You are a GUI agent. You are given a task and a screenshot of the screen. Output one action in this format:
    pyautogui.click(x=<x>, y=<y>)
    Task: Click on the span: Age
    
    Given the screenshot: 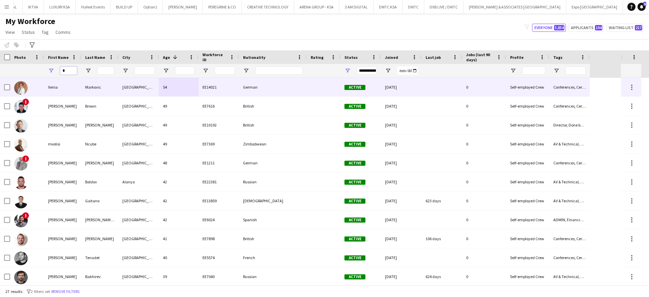 What is the action you would take?
    pyautogui.click(x=166, y=57)
    